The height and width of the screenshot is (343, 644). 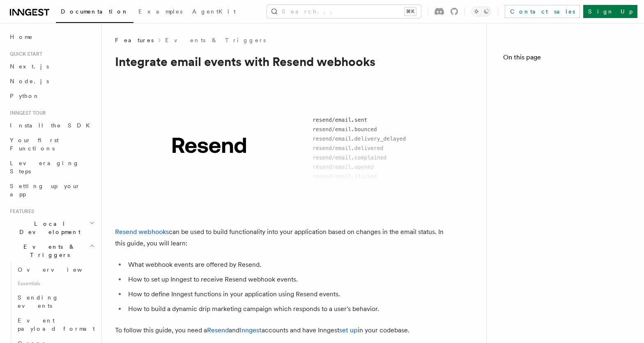 I want to click on span: Event payload format, so click(x=57, y=325).